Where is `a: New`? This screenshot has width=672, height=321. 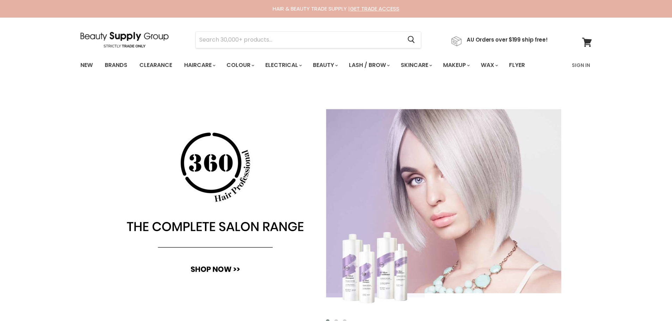
a: New is located at coordinates (86, 65).